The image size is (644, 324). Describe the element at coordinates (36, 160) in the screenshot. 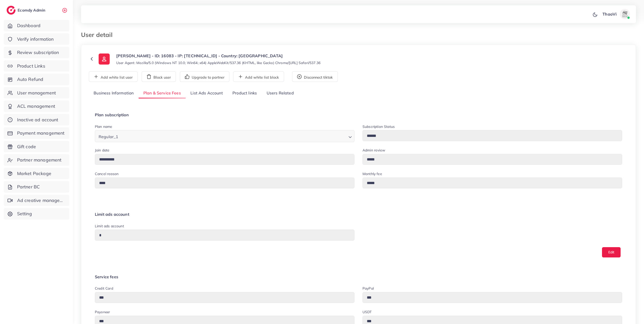

I see `a: Partner management` at that location.